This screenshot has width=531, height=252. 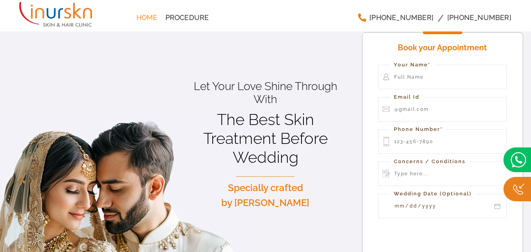 I want to click on input: @gmail.com, so click(x=442, y=109).